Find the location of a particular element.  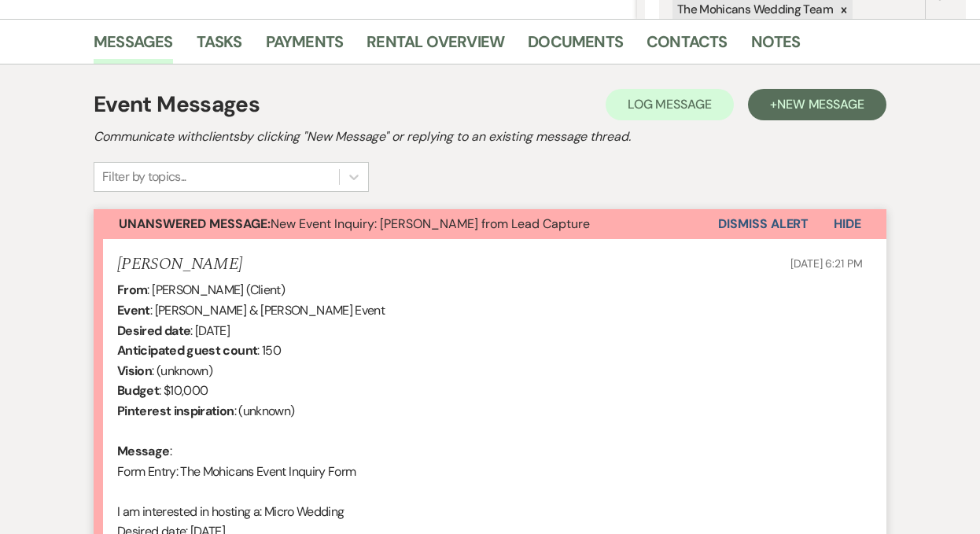

a: Messages is located at coordinates (133, 46).